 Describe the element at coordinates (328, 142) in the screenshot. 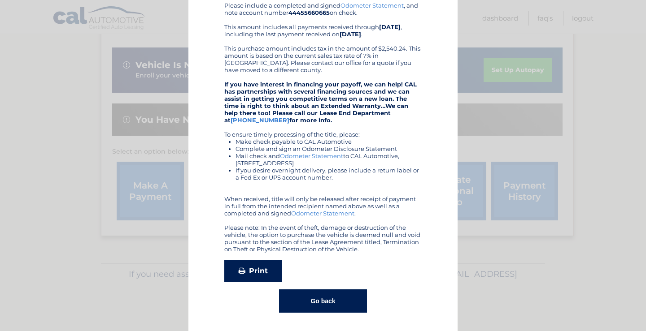

I see `li: Make check payable to CAL Automotive` at that location.